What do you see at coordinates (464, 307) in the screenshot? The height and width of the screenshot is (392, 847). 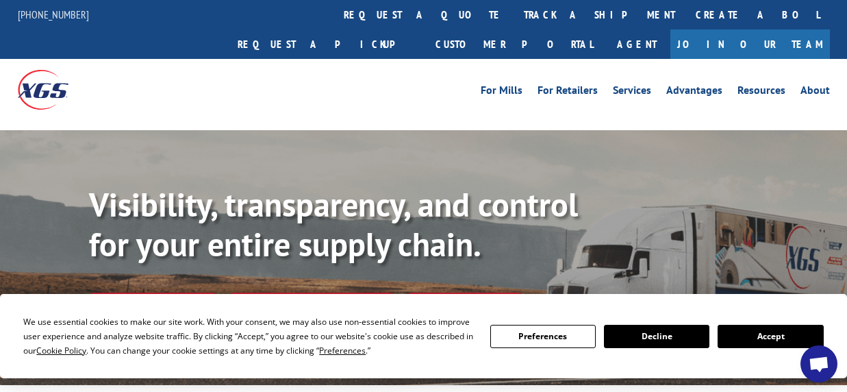 I see `a: XGS ASSISTANT` at bounding box center [464, 307].